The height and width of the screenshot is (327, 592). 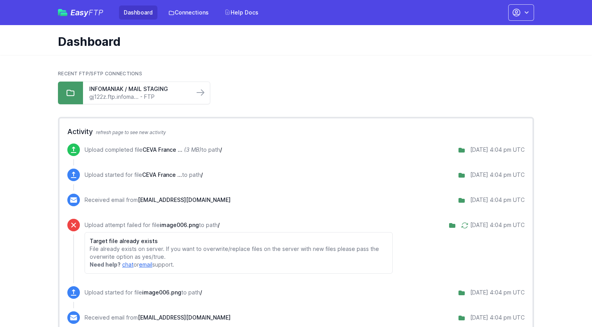 What do you see at coordinates (63, 13) in the screenshot?
I see `img: easyftp_logo.png` at bounding box center [63, 13].